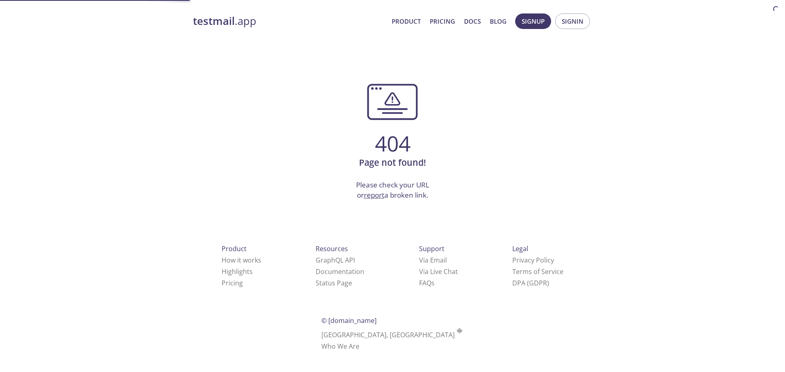 This screenshot has height=372, width=785. What do you see at coordinates (237, 272) in the screenshot?
I see `a: Highlights` at bounding box center [237, 272].